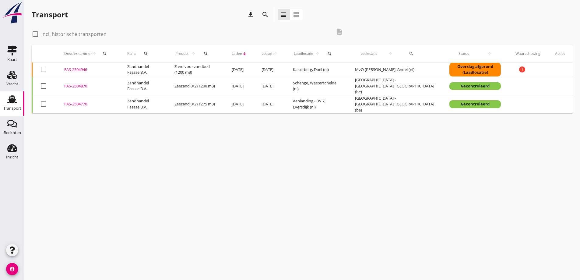  What do you see at coordinates (560, 54) in the screenshot?
I see `div: Acties` at bounding box center [560, 54].